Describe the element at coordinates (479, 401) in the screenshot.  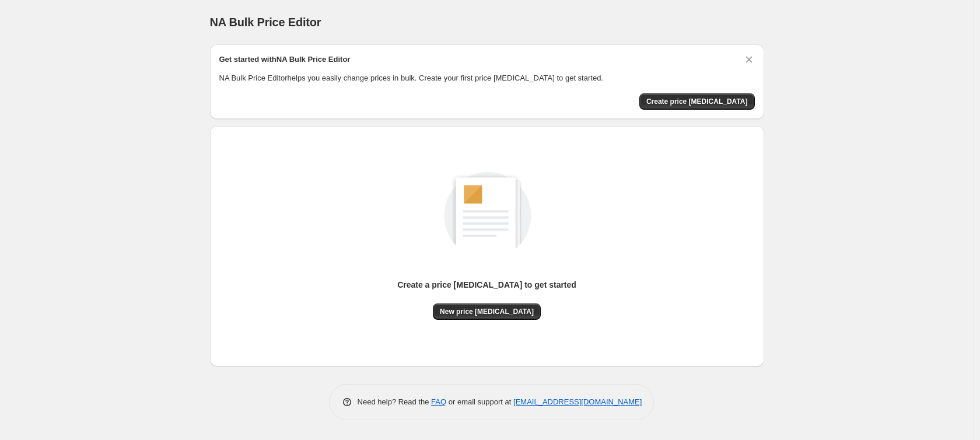
I see `span: or email support at` at that location.